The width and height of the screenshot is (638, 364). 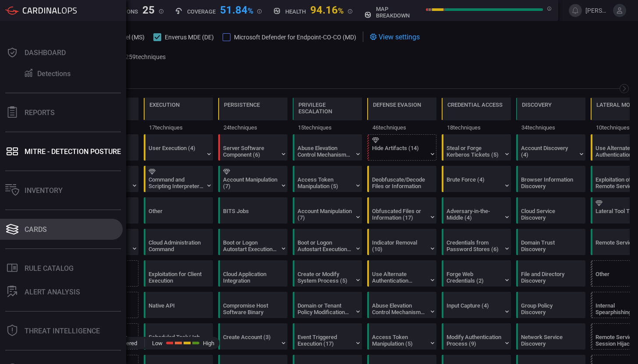 What do you see at coordinates (474, 215) in the screenshot?
I see `div: Adversary-in-the-Middle (4)` at bounding box center [474, 215].